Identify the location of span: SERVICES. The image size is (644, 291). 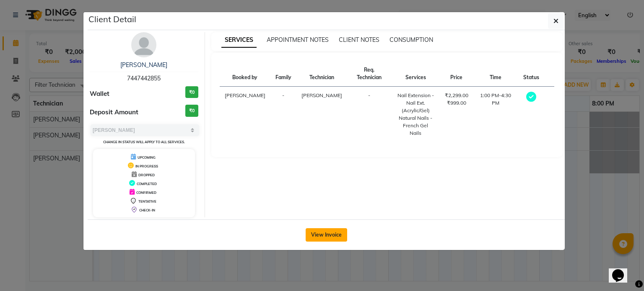
(239, 40).